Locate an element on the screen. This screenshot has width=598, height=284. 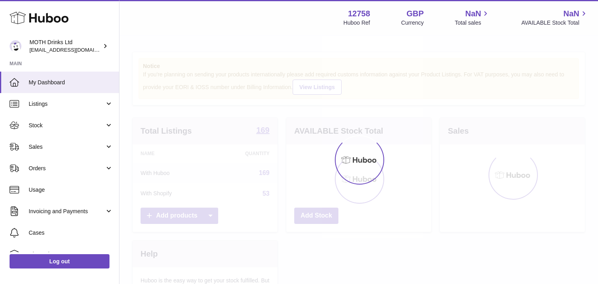
strong: GBP is located at coordinates (415, 14).